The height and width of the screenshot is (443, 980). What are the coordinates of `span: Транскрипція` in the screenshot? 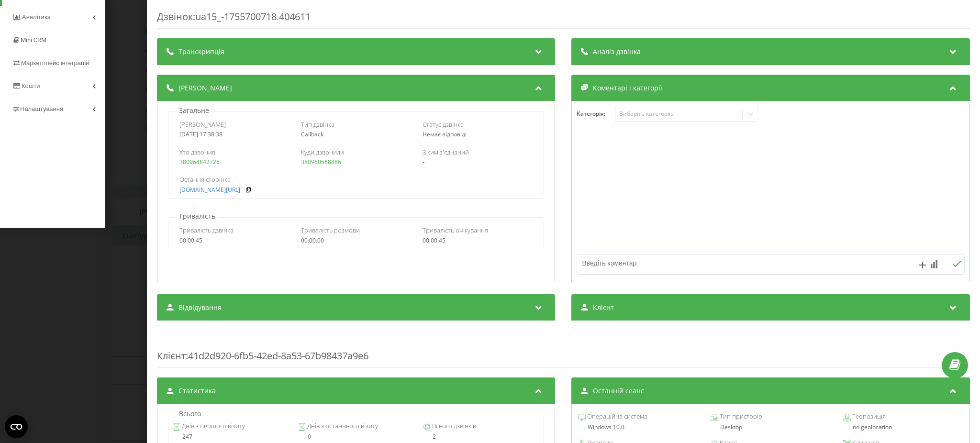 It's located at (201, 52).